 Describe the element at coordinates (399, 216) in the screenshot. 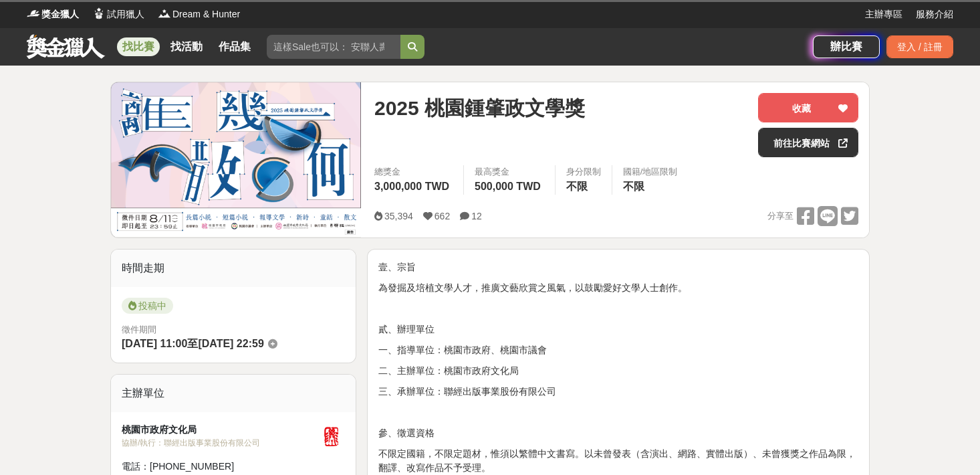

I see `span: 35,394` at that location.